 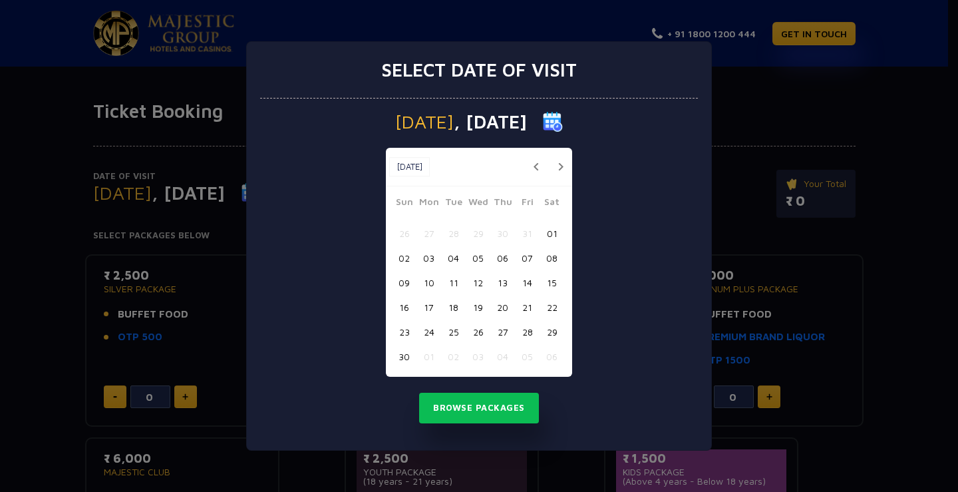 What do you see at coordinates (527, 233) in the screenshot?
I see `button: 31` at bounding box center [527, 233].